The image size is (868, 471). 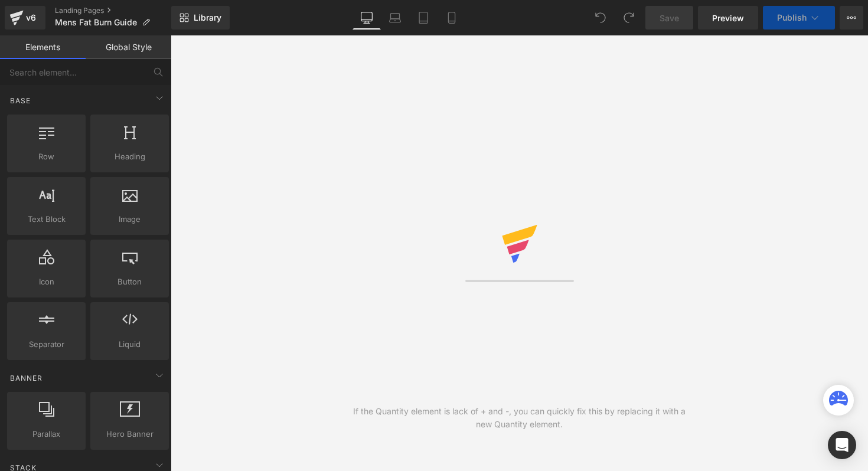 I want to click on span: Button, so click(x=129, y=282).